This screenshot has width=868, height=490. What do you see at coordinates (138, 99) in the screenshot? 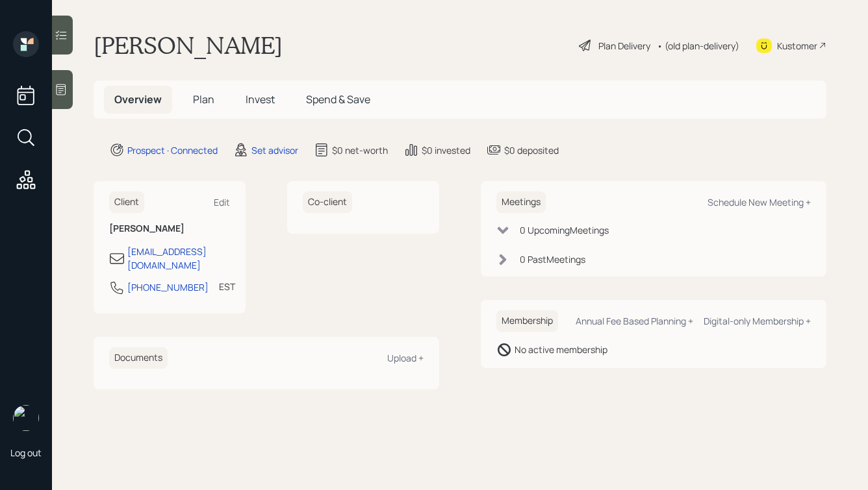
I see `span: Overview` at bounding box center [138, 99].